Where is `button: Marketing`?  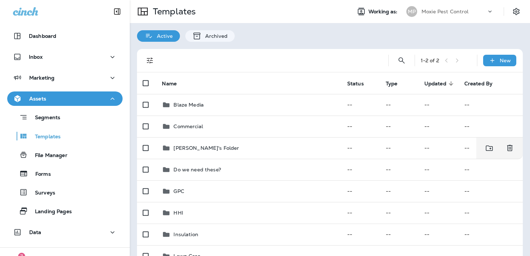
button: Marketing is located at coordinates (65, 78).